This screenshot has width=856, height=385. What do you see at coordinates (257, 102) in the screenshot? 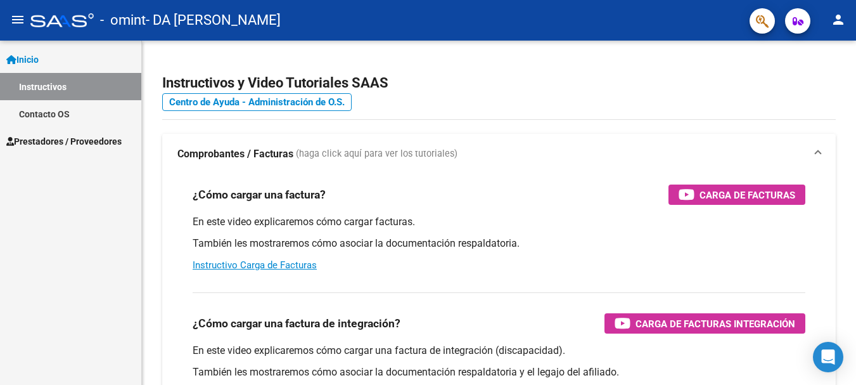
I see `a: Centro de Ayuda - Administración de O.S.` at bounding box center [257, 102].